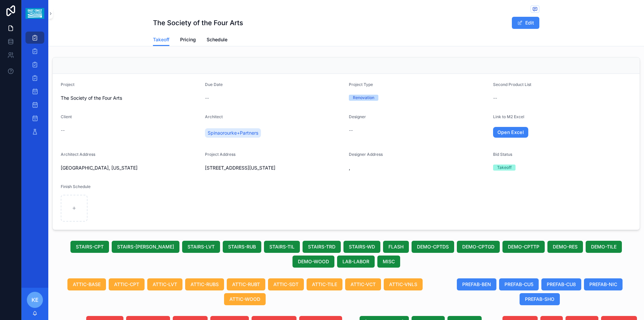  Describe the element at coordinates (389, 261) in the screenshot. I see `span: MISC` at that location.